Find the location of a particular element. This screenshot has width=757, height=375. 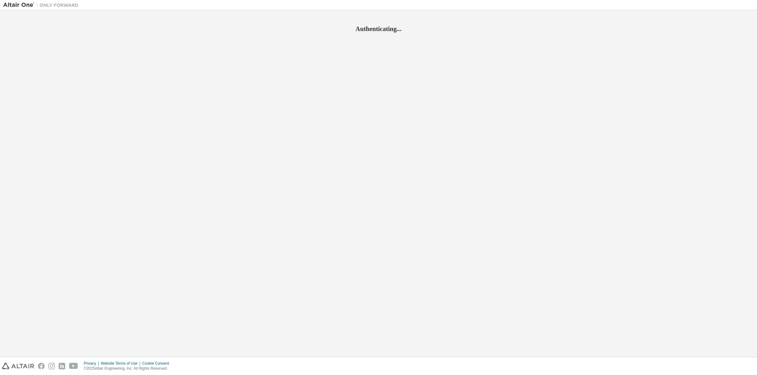

img: instagram.svg is located at coordinates (51, 366).